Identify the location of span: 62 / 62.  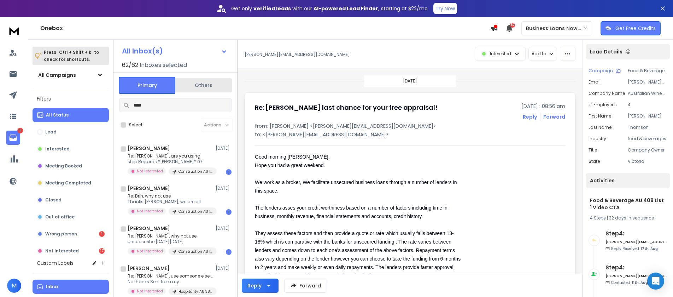
(130, 65).